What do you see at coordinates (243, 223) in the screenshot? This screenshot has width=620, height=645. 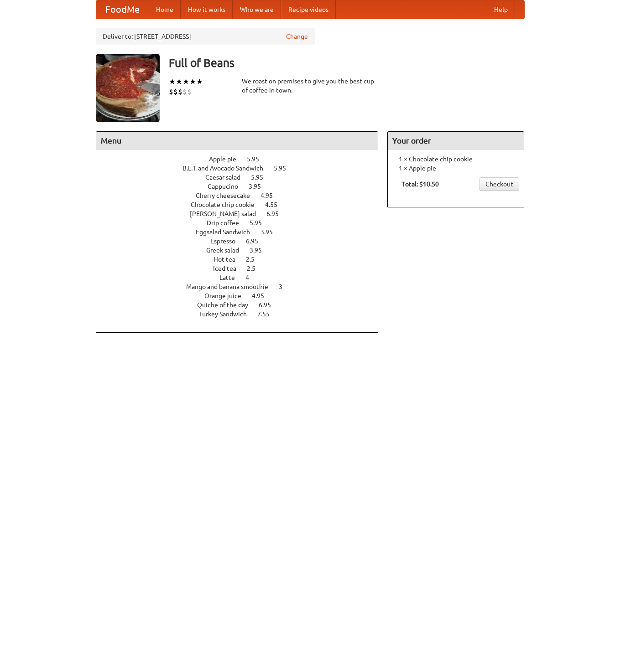 I see `a: Drip coffee 5.95` at bounding box center [243, 223].